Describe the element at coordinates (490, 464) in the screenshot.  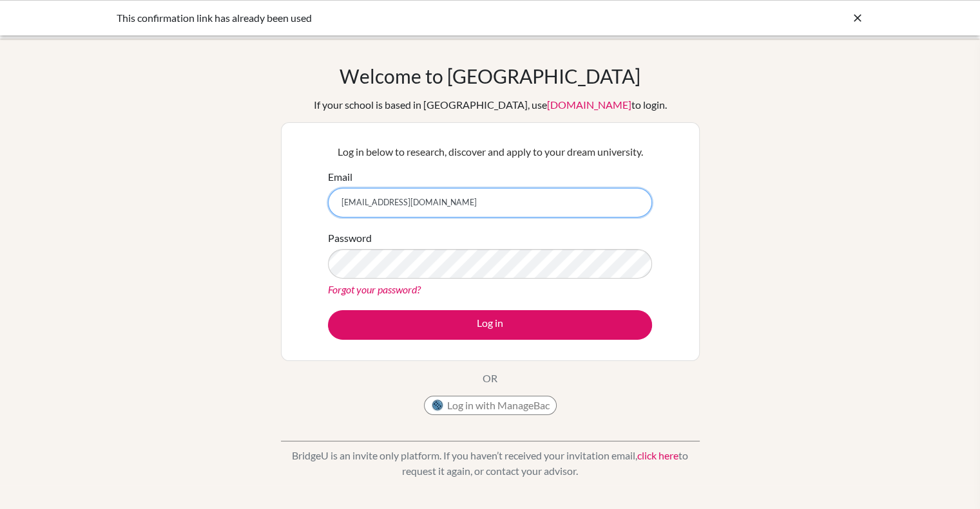
I see `p: BridgeU is an invite only platform. If you haven’t received your invitation email, to request it ...` at that location.